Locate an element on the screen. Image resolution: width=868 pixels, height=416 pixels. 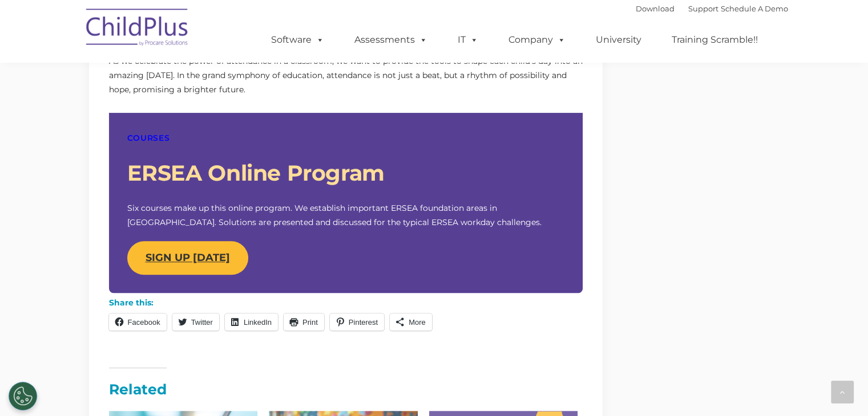
div: Chat Widget is located at coordinates (775, 355).